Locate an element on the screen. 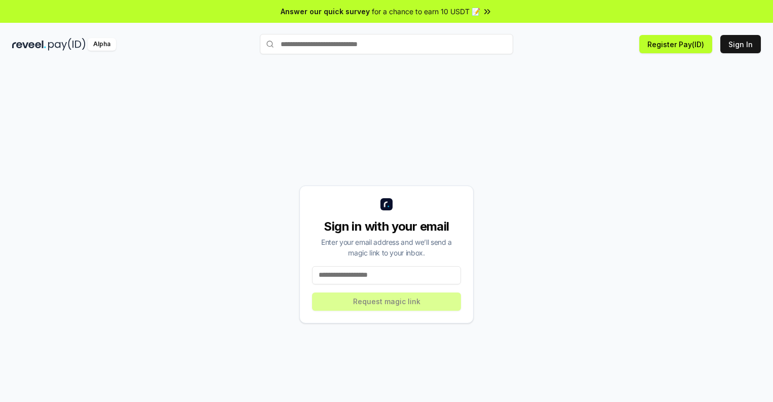  button: Sign In is located at coordinates (741, 44).